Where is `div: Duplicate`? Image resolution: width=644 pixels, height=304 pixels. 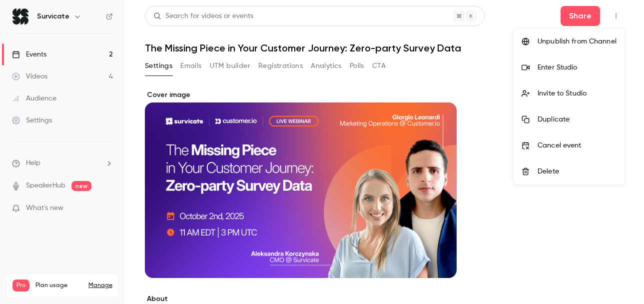
div: Duplicate is located at coordinates (577, 119).